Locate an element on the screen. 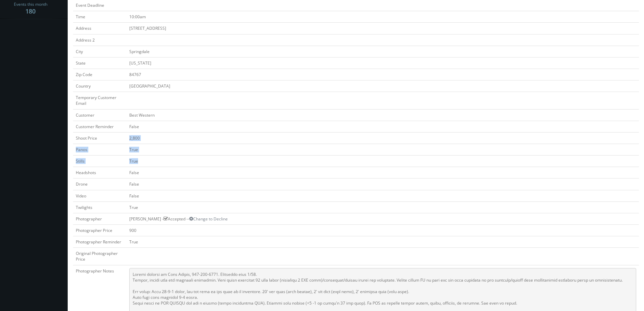  td: State is located at coordinates (100, 63).